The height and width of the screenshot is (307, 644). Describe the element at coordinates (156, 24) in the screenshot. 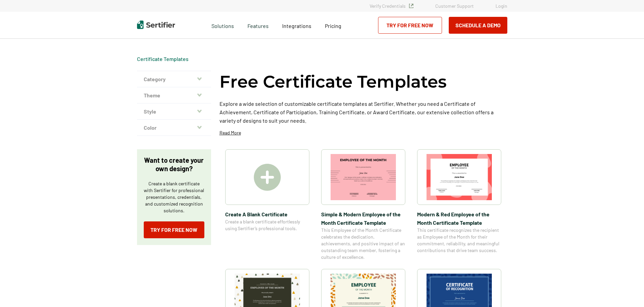

I see `img: Sertifier | Digital Credentialing Platform` at that location.